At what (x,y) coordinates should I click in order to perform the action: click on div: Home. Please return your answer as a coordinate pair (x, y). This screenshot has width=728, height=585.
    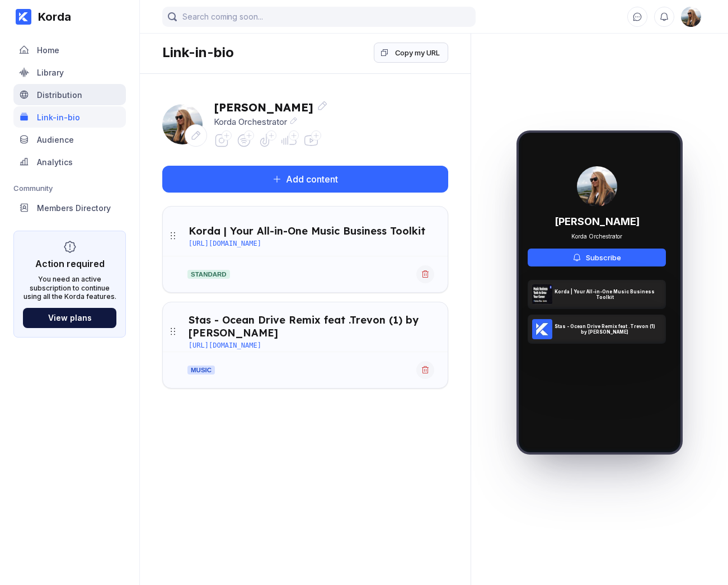
    Looking at the image, I should click on (48, 50).